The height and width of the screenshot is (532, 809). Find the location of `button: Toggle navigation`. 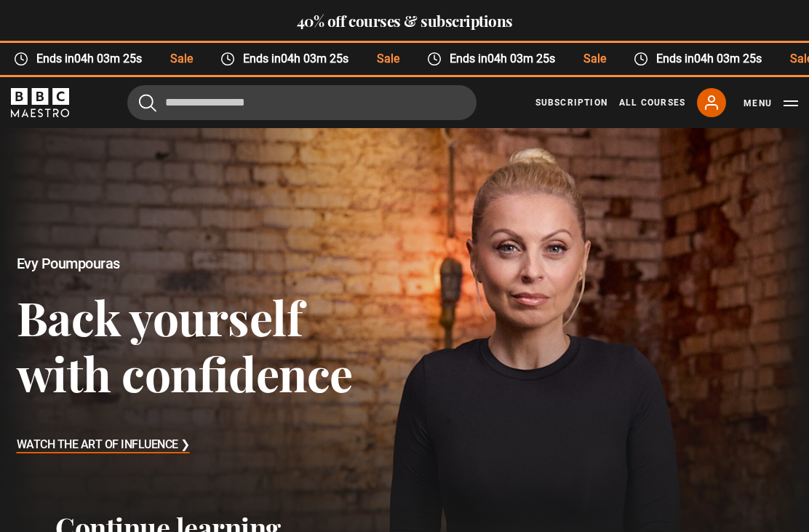

button: Toggle navigation is located at coordinates (771, 103).